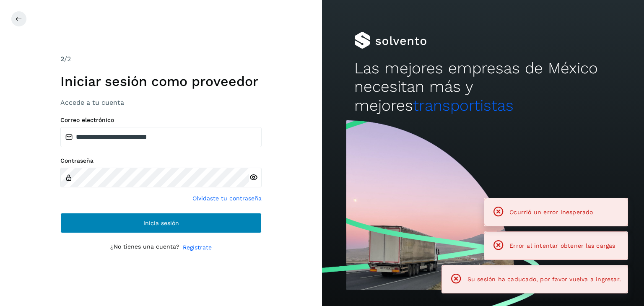 The image size is (644, 306). I want to click on span: Inicia sesión, so click(161, 223).